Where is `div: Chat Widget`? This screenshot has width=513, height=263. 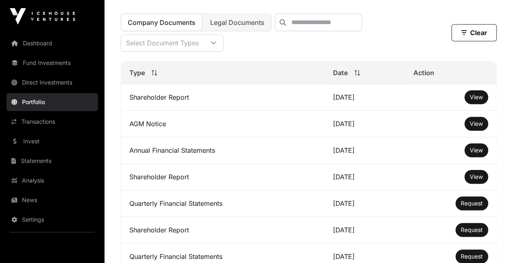
div: Chat Widget is located at coordinates (492, 243).